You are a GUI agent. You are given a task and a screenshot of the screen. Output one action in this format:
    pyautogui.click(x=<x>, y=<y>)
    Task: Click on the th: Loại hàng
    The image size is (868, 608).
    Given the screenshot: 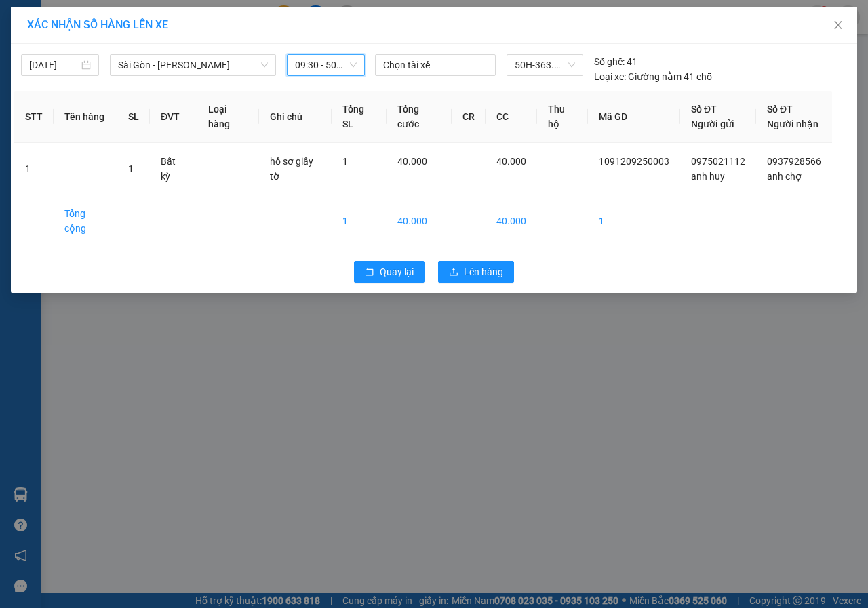 What is the action you would take?
    pyautogui.click(x=228, y=117)
    